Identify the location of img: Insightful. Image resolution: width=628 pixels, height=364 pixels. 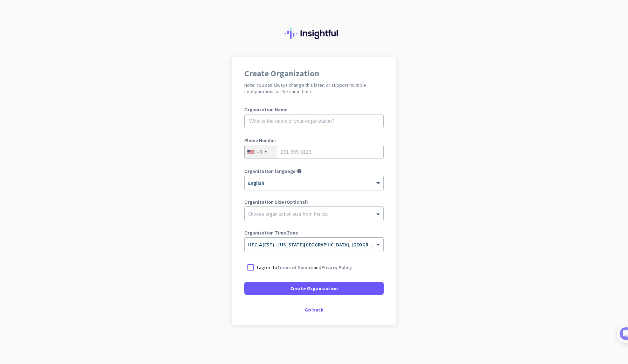
(314, 34).